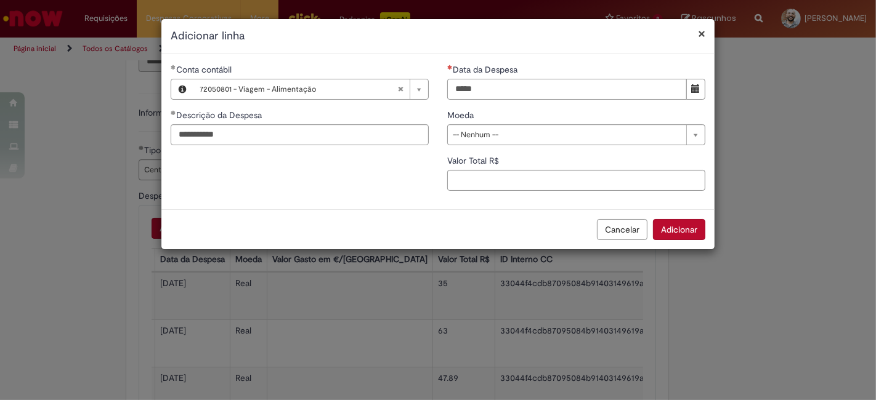 The height and width of the screenshot is (400, 876). What do you see at coordinates (461, 115) in the screenshot?
I see `span: Moeda` at bounding box center [461, 115].